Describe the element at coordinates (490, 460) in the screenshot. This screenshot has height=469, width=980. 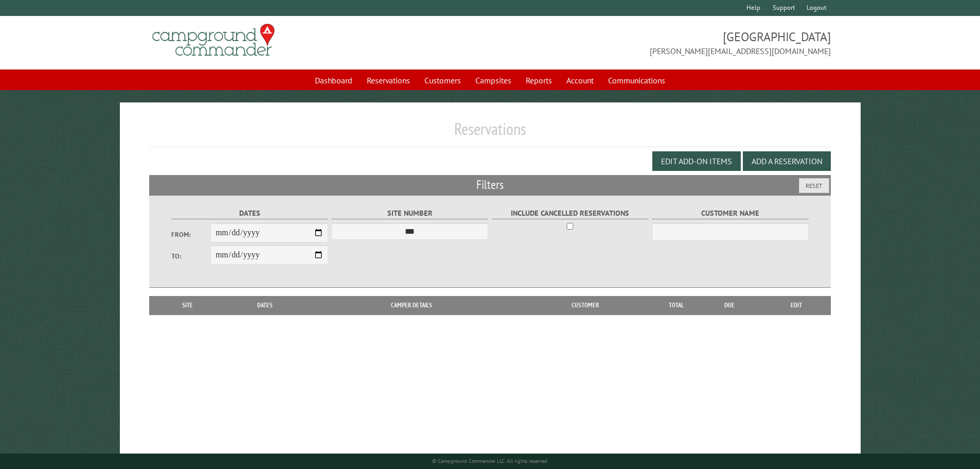
I see `small: © Campground Commander LLC. All rights reserved.` at that location.